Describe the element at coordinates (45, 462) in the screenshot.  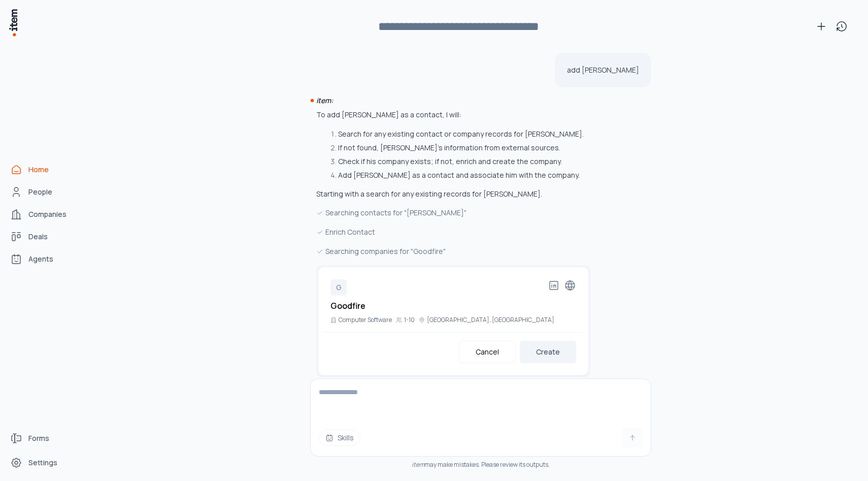
I see `a: Settings` at that location.